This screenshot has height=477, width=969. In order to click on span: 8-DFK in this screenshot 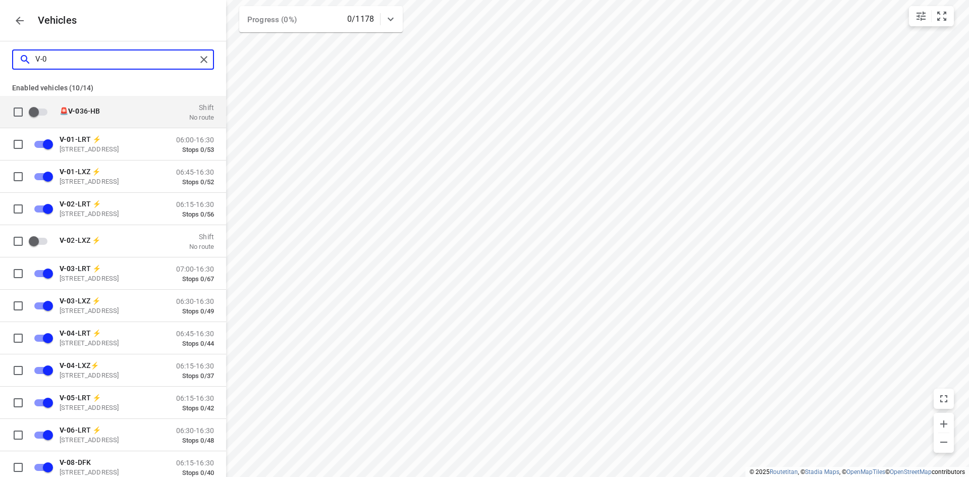, I will do `click(75, 462)`.